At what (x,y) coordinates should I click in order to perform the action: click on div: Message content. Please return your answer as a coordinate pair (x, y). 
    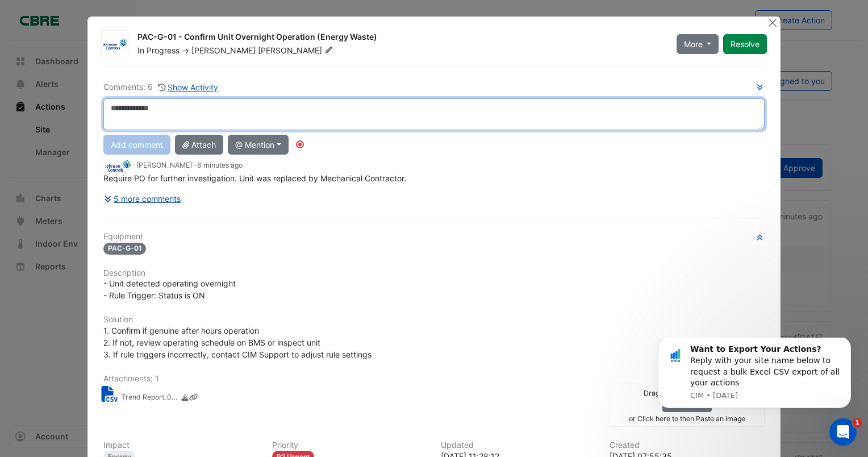
    Looking at the image, I should click on (125, 28).